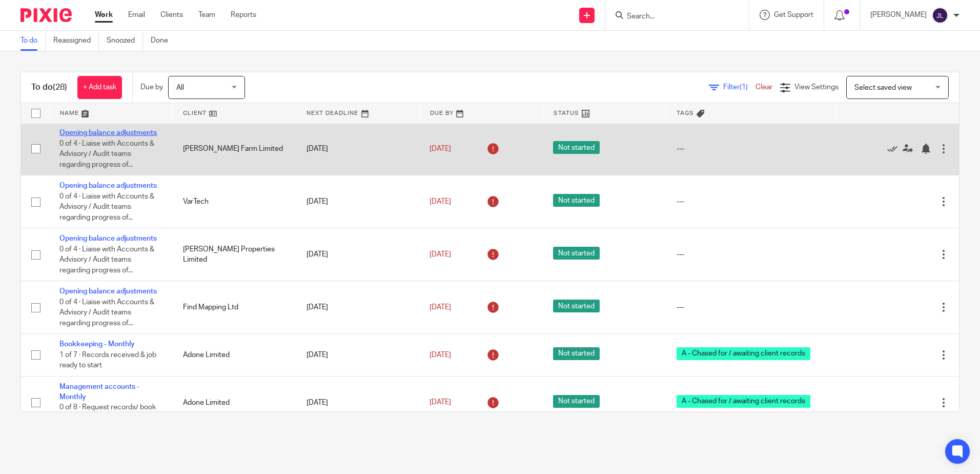  Describe the element at coordinates (49, 88) in the screenshot. I see `h1: To do` at that location.